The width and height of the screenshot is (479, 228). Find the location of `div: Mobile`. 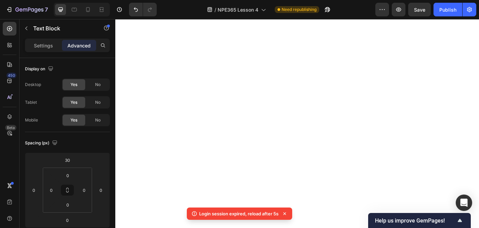

div: Mobile is located at coordinates (31, 120).